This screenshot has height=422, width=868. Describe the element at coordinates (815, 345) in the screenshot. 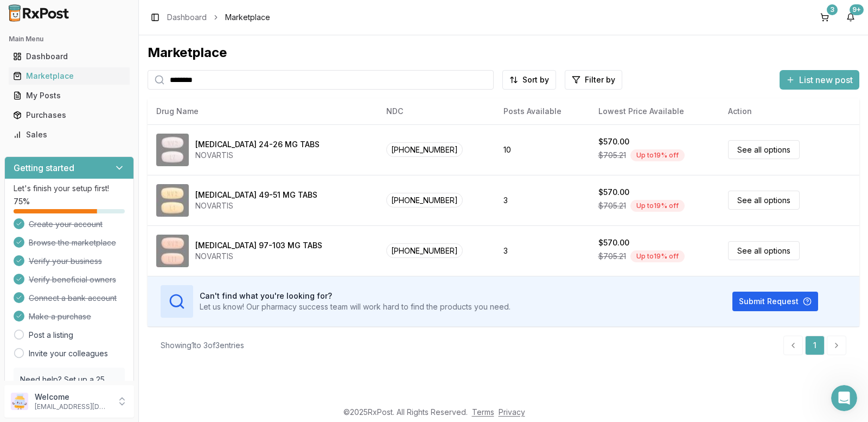

I see `a: 1` at that location.